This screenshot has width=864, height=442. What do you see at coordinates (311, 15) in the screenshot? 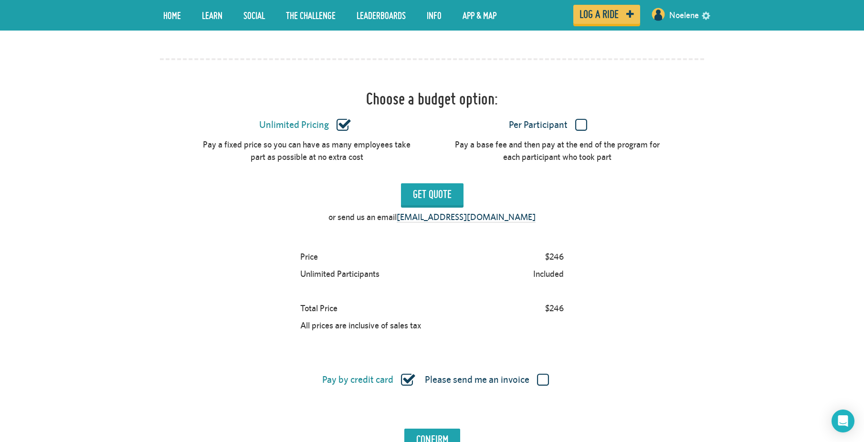
I see `a: The Challenge` at bounding box center [311, 15].